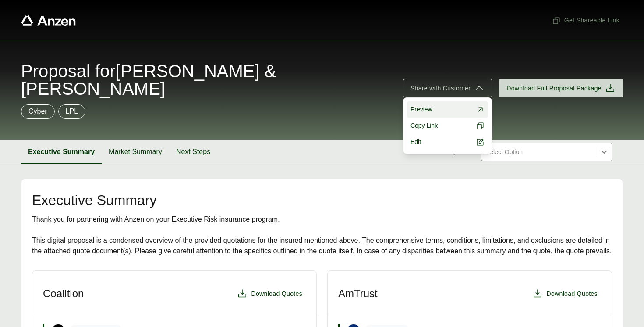  I want to click on button: Get Shareable Link, so click(586, 21).